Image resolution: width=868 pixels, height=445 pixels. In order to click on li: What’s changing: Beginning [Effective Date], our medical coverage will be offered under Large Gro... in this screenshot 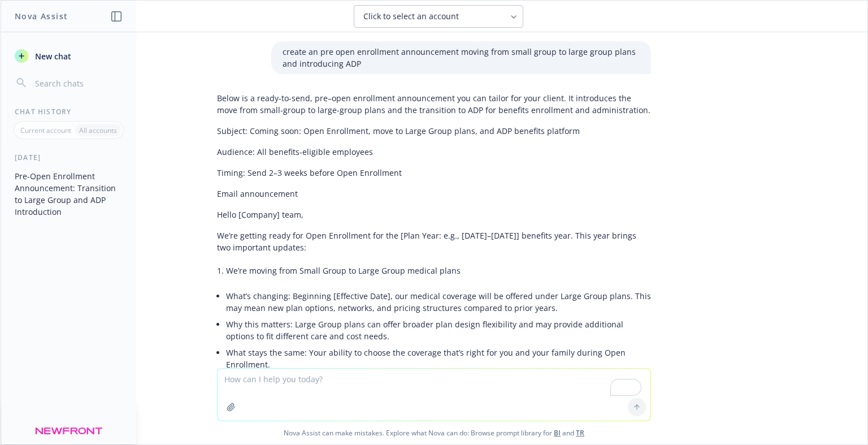, I will do `click(439, 302)`.